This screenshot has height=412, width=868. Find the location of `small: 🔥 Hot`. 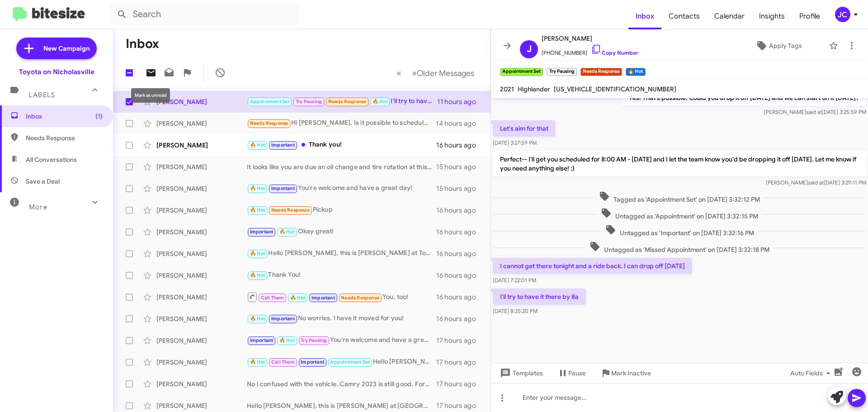

small: 🔥 Hot is located at coordinates (635, 72).